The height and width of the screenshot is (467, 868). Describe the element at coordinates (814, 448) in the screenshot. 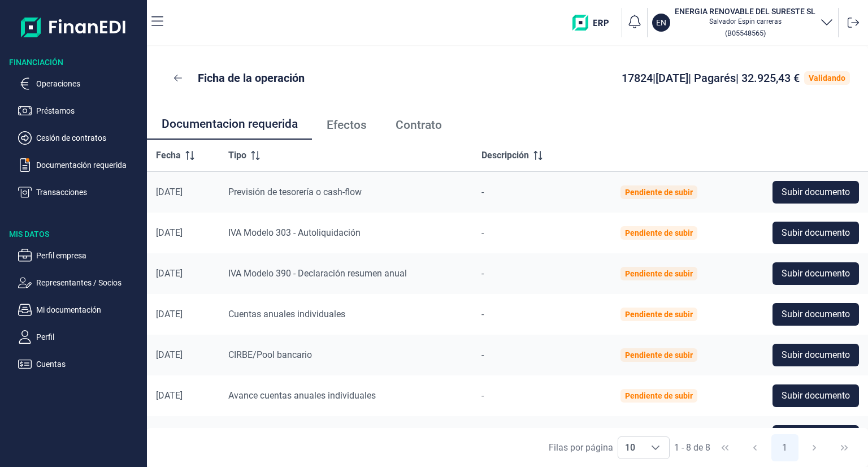

I see `button: Next Page` at that location.